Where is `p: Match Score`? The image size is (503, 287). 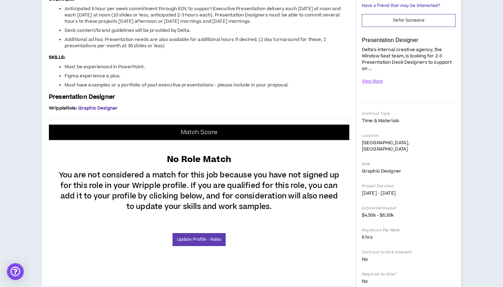
p: Match Score is located at coordinates (199, 132).